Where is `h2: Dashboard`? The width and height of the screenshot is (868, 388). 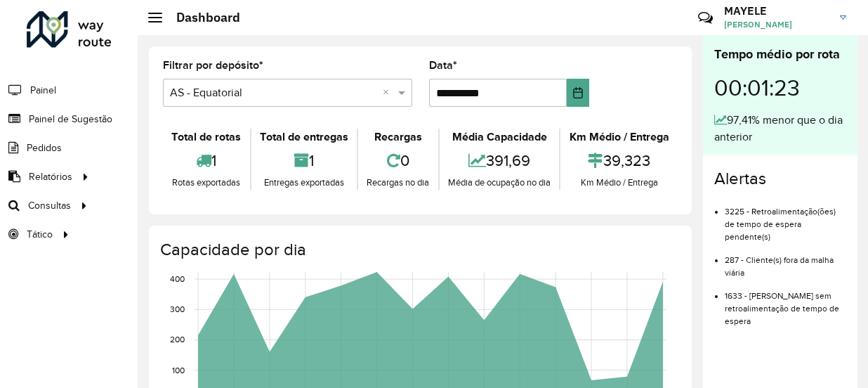 h2: Dashboard is located at coordinates (201, 18).